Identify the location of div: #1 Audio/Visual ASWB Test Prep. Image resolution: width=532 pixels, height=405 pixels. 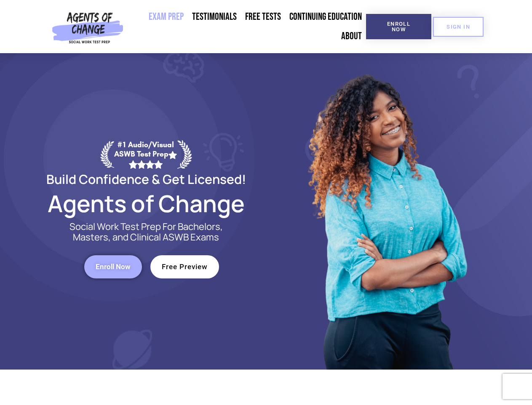
(146, 154).